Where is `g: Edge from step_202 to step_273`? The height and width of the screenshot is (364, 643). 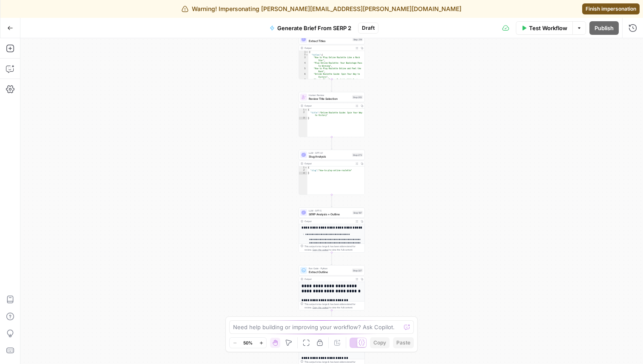 g: Edge from step_202 to step_273 is located at coordinates (332, 143).